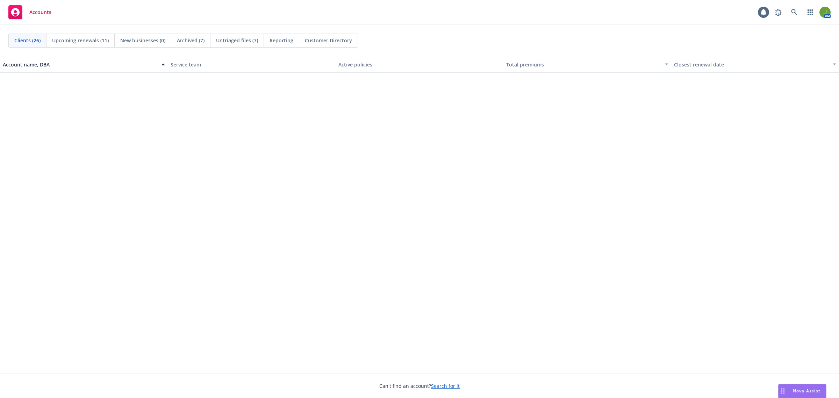 This screenshot has height=398, width=839. What do you see at coordinates (281, 40) in the screenshot?
I see `span: Reporting` at bounding box center [281, 40].